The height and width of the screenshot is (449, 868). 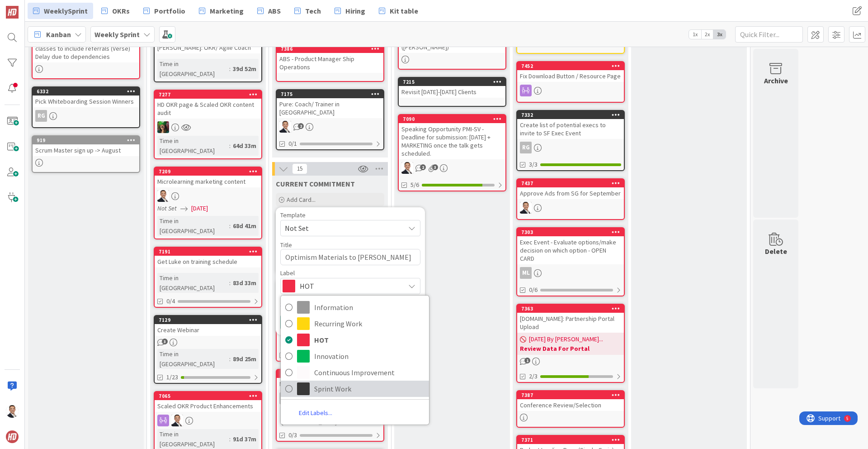 I want to click on div: 7437Approve Ads from SG for September, so click(x=571, y=189).